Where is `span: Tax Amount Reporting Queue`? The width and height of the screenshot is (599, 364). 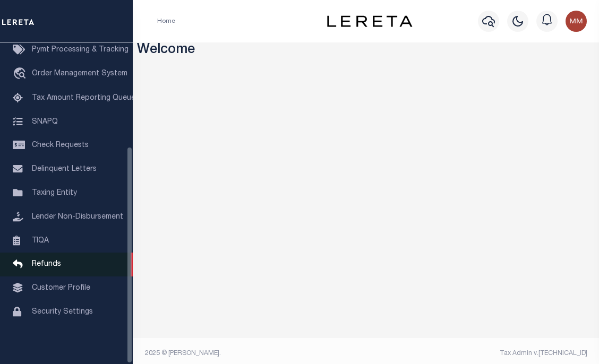
span: Tax Amount Reporting Queue is located at coordinates (83, 98).